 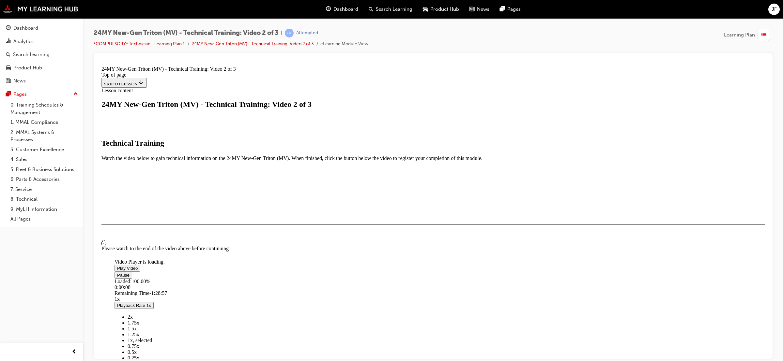 I want to click on a: All Pages, so click(x=44, y=219).